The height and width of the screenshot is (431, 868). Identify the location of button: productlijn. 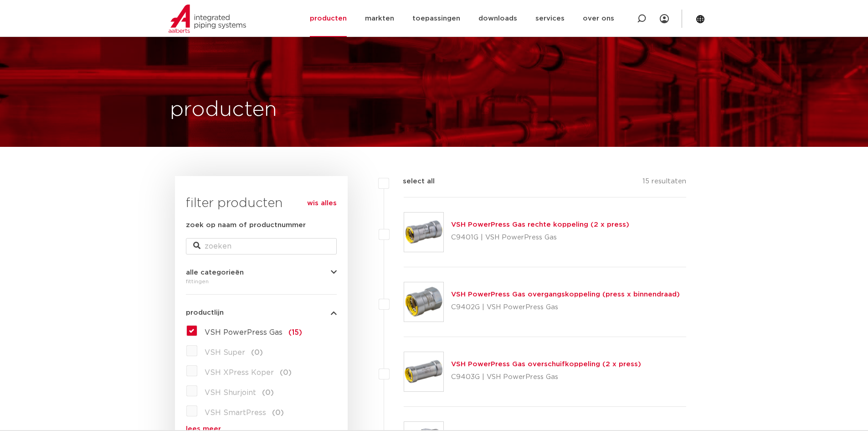
(261, 312).